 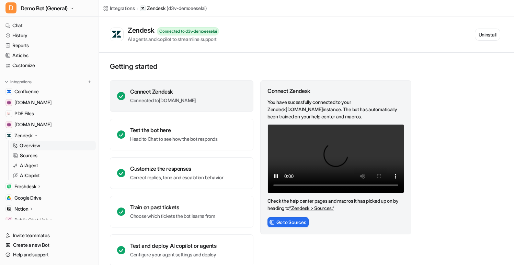 What do you see at coordinates (7, 82) in the screenshot?
I see `img: expand menu` at bounding box center [7, 82].